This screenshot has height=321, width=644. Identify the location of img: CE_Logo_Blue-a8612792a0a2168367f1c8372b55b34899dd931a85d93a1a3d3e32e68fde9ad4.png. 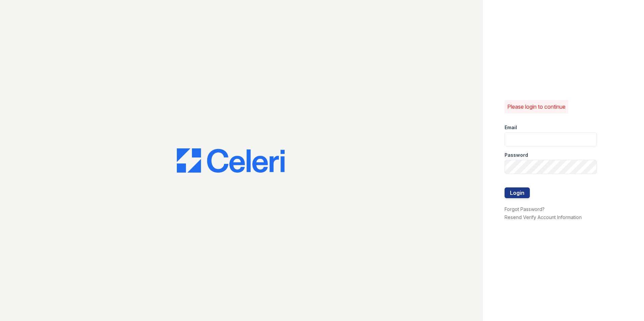
(231, 160).